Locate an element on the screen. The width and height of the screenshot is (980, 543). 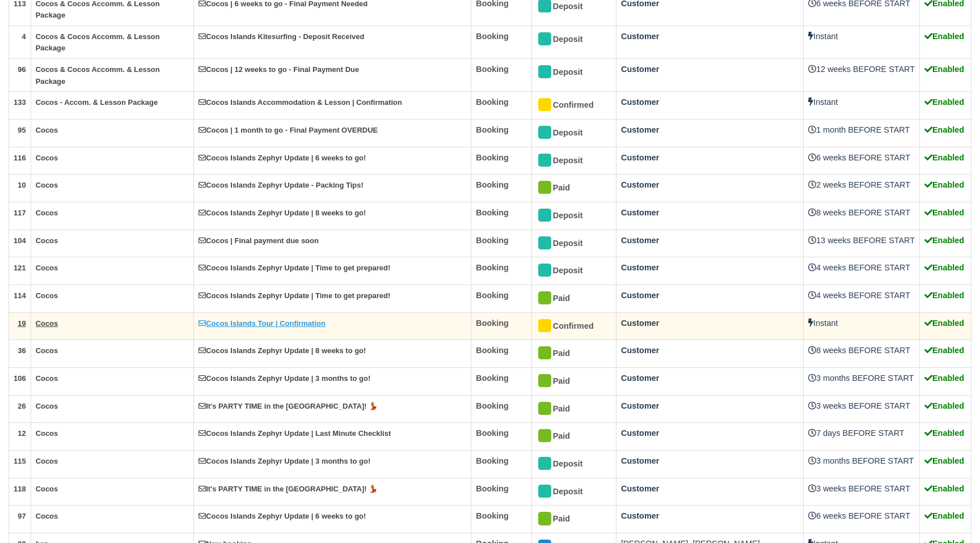
a: 118 is located at coordinates (19, 489).